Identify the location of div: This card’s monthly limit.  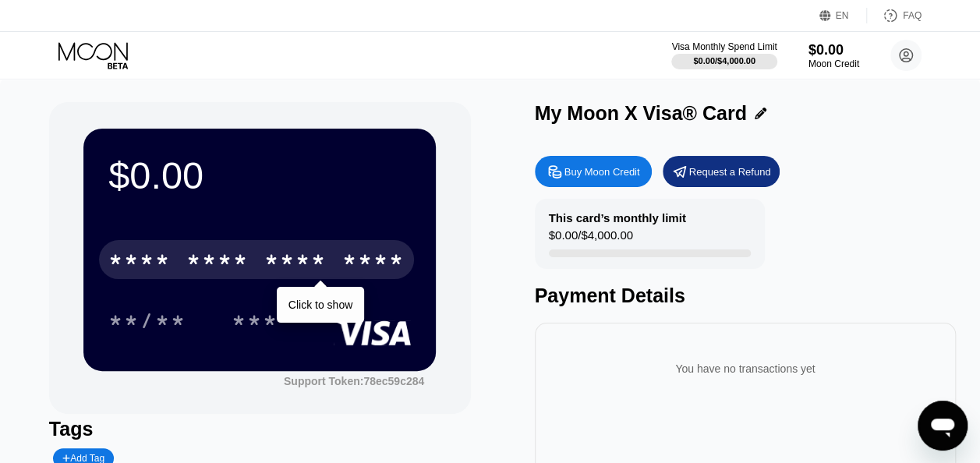
(617, 218).